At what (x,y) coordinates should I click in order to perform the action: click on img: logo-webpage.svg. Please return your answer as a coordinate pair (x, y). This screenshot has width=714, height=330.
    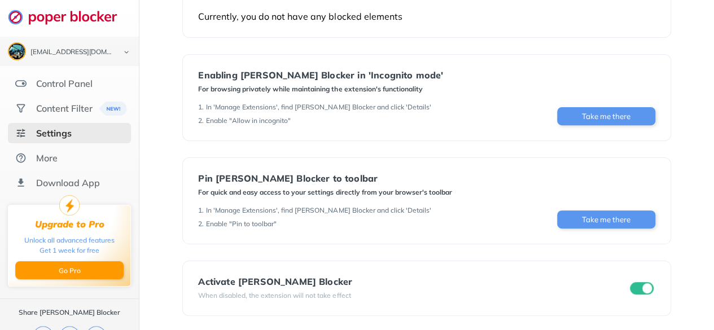
    Looking at the image, I should click on (68, 17).